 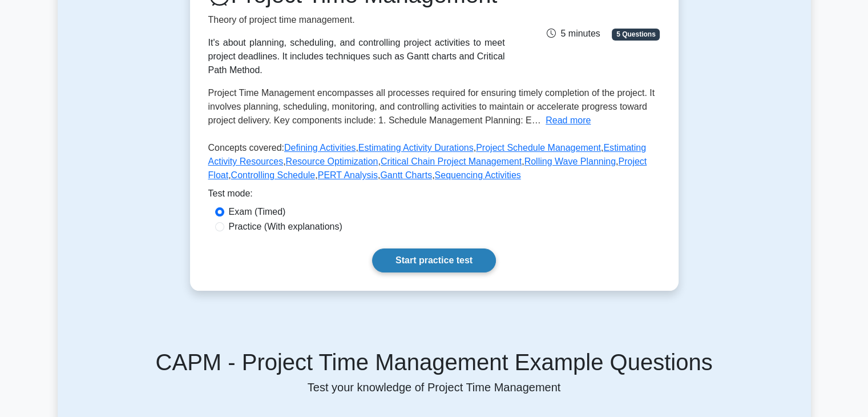 What do you see at coordinates (356, 56) in the screenshot?
I see `div: It's about planning, scheduling, and controlling project activities to meet project deadlines. It...` at bounding box center [356, 56].